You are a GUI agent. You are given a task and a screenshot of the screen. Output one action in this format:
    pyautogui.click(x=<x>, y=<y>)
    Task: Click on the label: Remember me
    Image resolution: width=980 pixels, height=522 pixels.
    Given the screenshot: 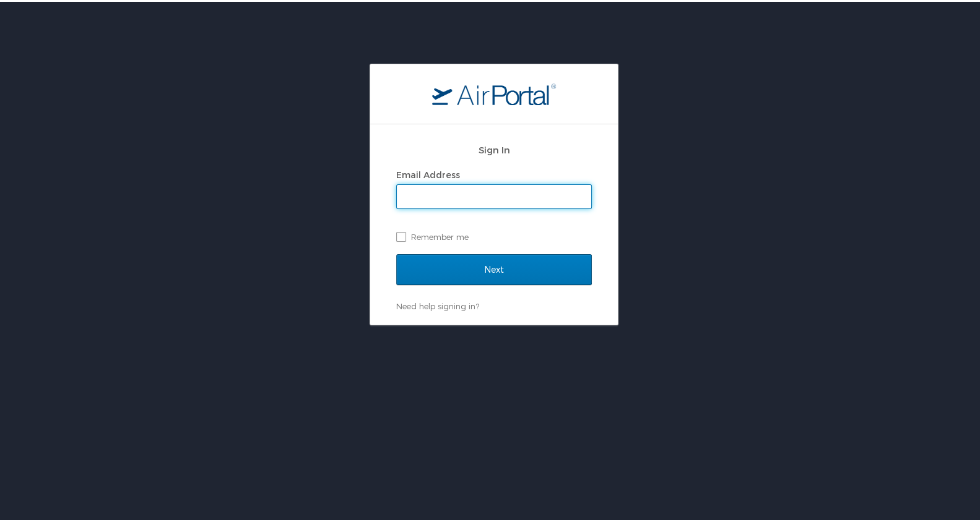 What is the action you would take?
    pyautogui.click(x=494, y=235)
    